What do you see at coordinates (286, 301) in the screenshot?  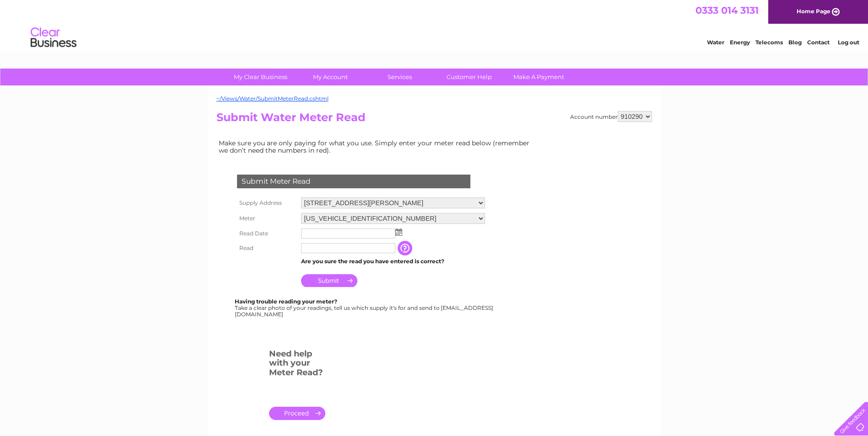 I see `b: Having trouble reading your meter?` at bounding box center [286, 301].